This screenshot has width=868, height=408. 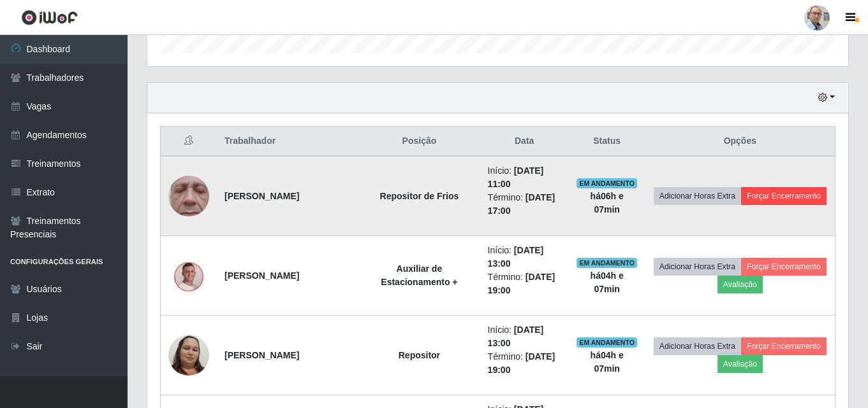 I want to click on th: Posição, so click(x=419, y=141).